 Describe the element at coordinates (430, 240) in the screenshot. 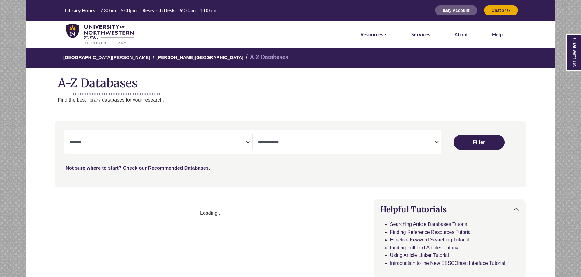

I see `a: Effective Keyword Searching Tutorial` at that location.